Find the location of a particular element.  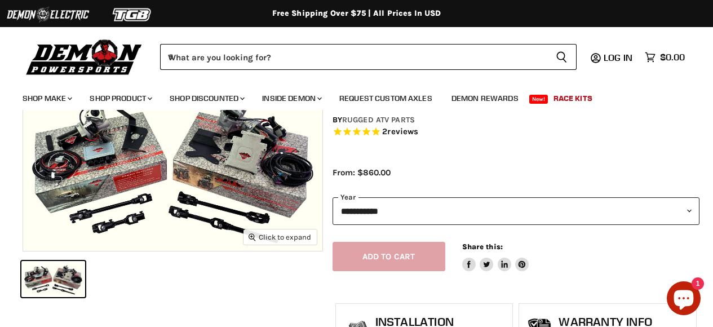

div: by is located at coordinates (516, 120).